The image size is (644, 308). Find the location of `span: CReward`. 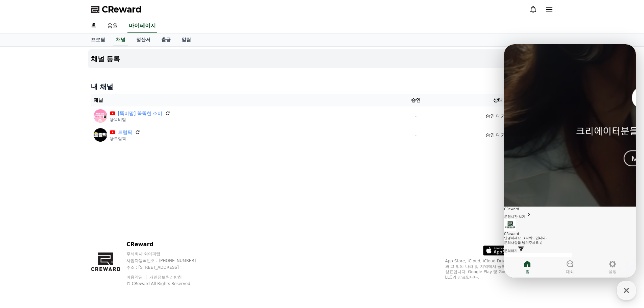

span: CReward is located at coordinates (122, 10).